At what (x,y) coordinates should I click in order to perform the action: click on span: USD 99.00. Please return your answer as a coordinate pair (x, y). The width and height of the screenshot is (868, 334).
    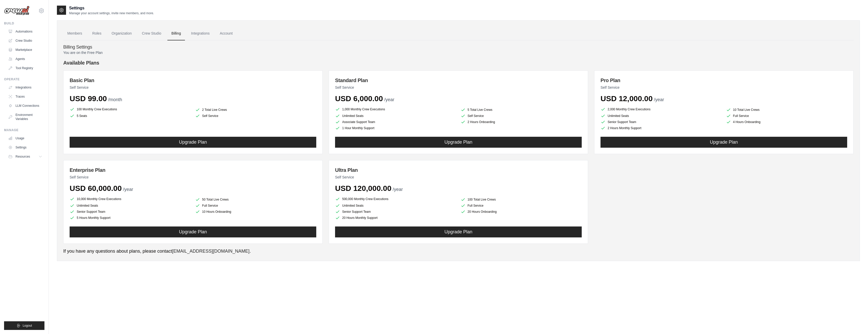
    Looking at the image, I should click on (88, 99).